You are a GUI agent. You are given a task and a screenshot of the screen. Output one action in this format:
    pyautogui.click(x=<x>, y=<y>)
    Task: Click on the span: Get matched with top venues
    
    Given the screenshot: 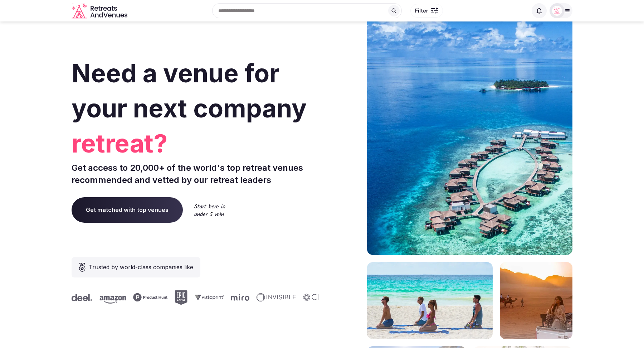 What is the action you would take?
    pyautogui.click(x=127, y=210)
    